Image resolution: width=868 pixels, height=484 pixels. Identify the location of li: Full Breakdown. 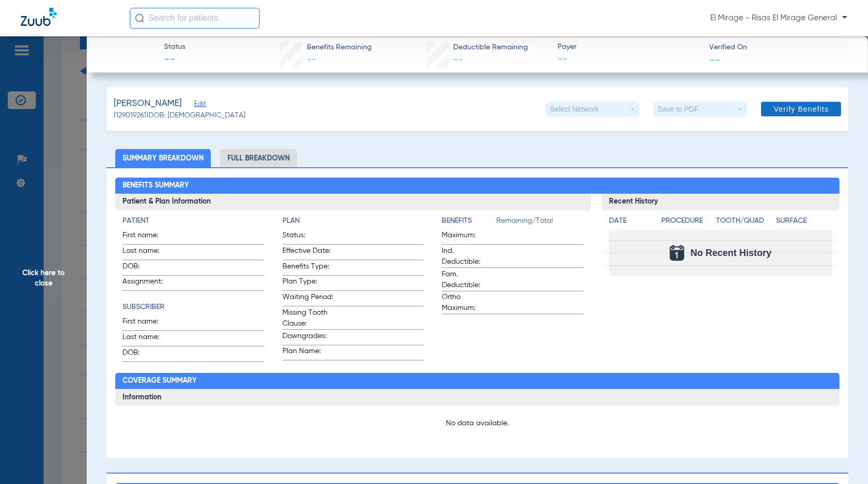
(259, 158).